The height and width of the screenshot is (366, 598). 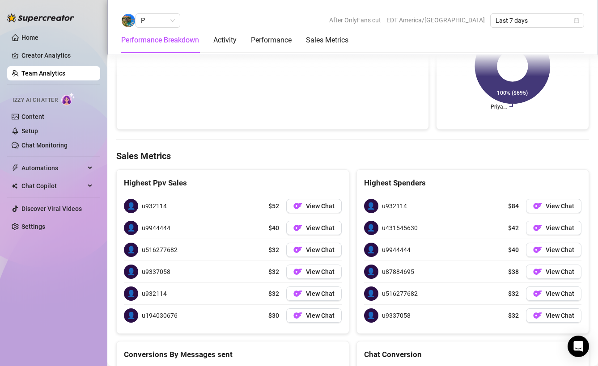 I want to click on span: thunderbolt, so click(x=15, y=168).